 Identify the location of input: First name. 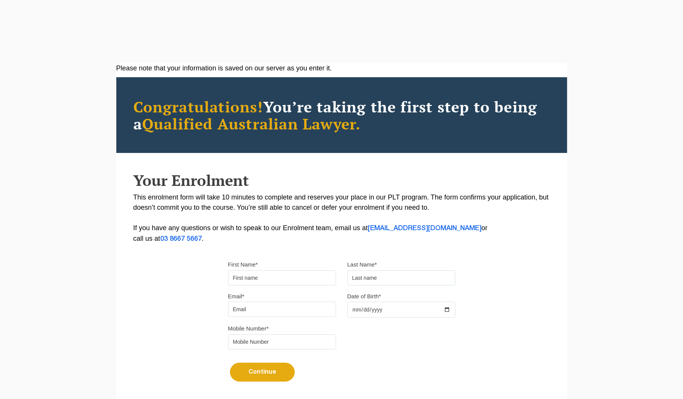
(282, 278).